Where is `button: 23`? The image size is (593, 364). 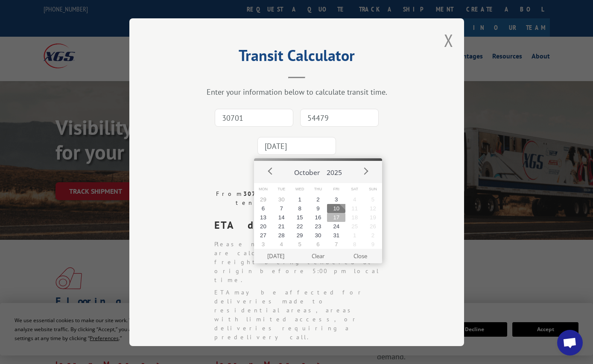 button: 23 is located at coordinates (318, 226).